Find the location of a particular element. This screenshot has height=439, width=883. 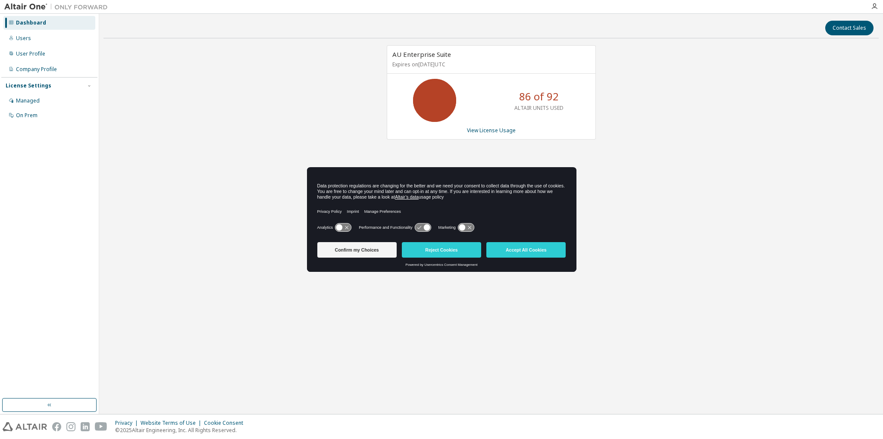

img: linkedin.svg is located at coordinates (85, 427).